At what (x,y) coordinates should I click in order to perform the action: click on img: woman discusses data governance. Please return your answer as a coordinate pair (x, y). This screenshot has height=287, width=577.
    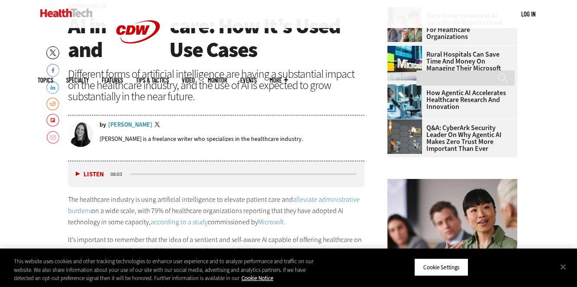
    Looking at the image, I should click on (452, 228).